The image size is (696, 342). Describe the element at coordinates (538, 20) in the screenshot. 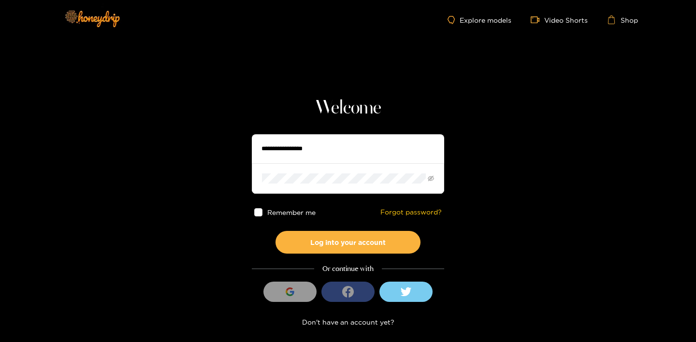

I see `span: video-camera` at that location.